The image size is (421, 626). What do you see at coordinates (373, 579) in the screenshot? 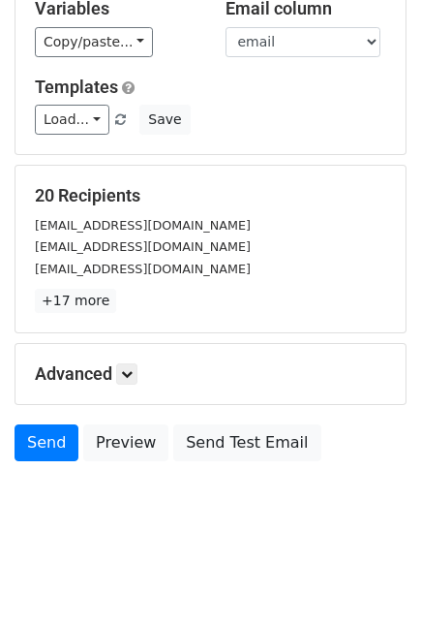
I see `div: Chat Widget` at bounding box center [373, 579].